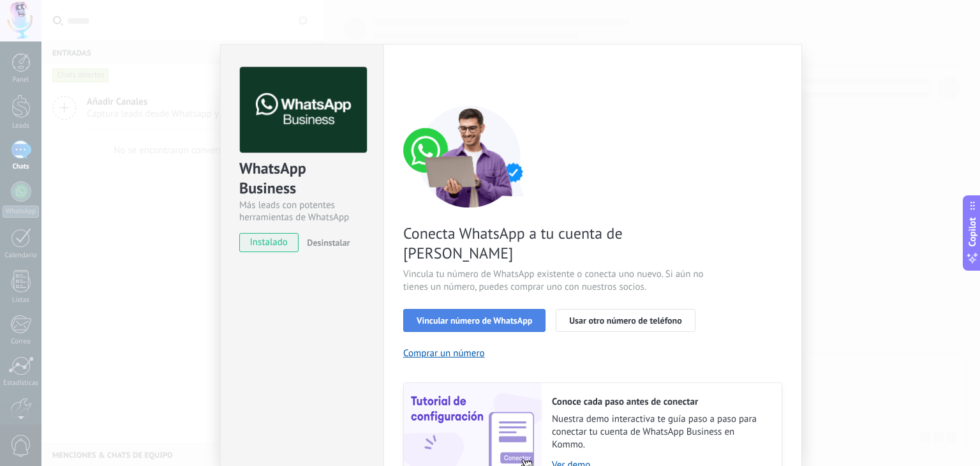 The image size is (980, 466). What do you see at coordinates (626, 321) in the screenshot?
I see `button: Usar otro número de teléfono` at bounding box center [626, 321].